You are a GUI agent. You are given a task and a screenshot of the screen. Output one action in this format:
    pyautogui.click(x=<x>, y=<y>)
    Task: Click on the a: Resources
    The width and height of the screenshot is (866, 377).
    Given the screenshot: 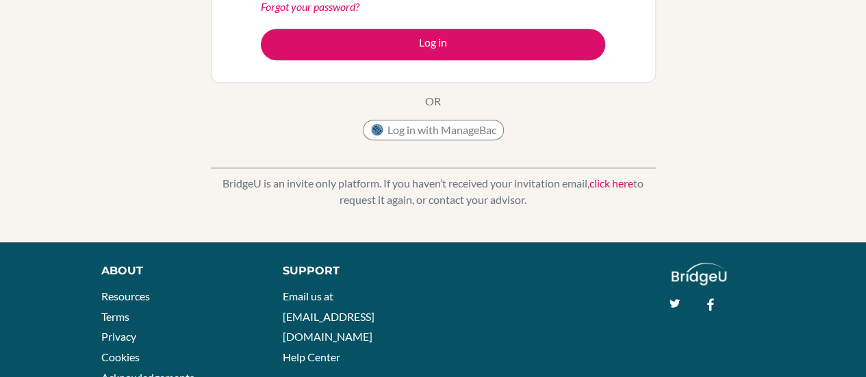 What is the action you would take?
    pyautogui.click(x=125, y=296)
    